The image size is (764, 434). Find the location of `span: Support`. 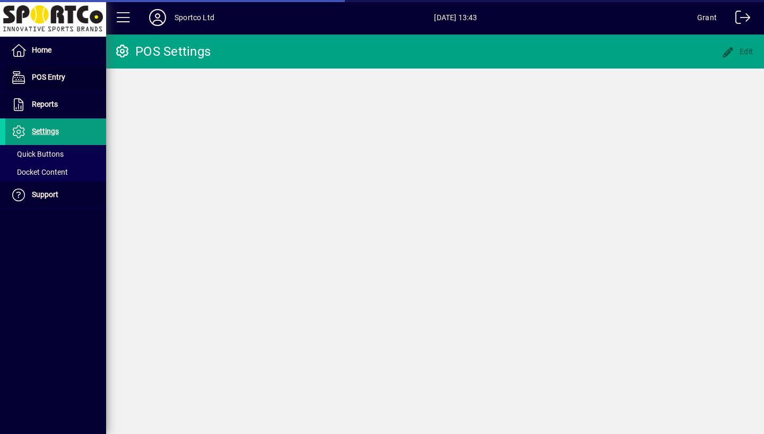

span: Support is located at coordinates (45, 194).